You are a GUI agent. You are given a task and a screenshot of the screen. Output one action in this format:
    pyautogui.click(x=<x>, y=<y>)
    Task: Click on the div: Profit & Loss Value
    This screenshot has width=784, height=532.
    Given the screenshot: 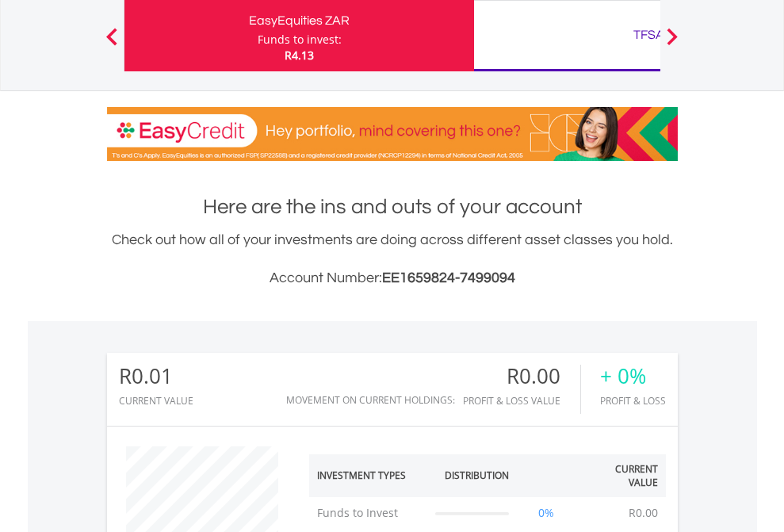 What is the action you would take?
    pyautogui.click(x=522, y=401)
    